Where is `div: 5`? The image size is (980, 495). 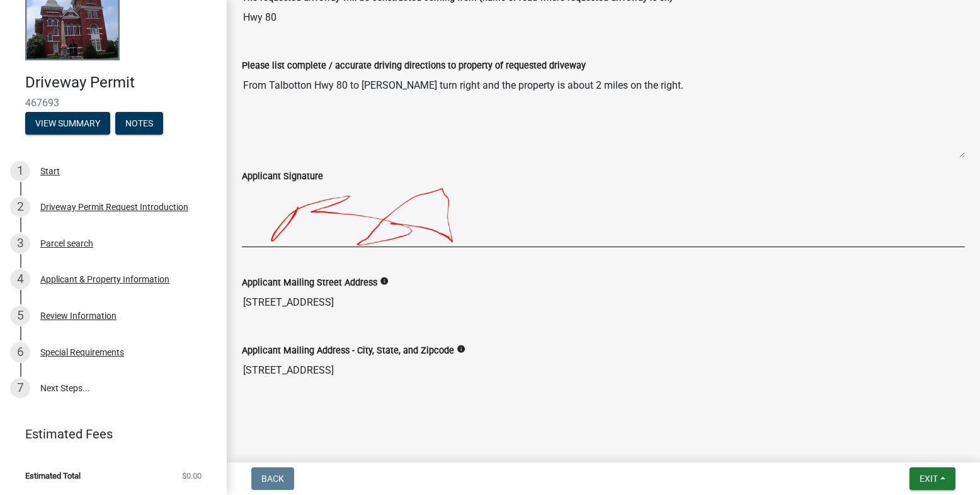
div: 5 is located at coordinates (20, 316).